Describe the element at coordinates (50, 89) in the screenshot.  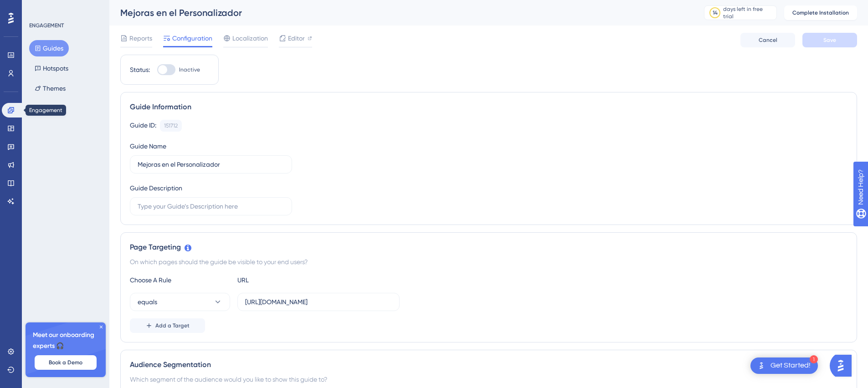
I see `button: Themes` at that location.